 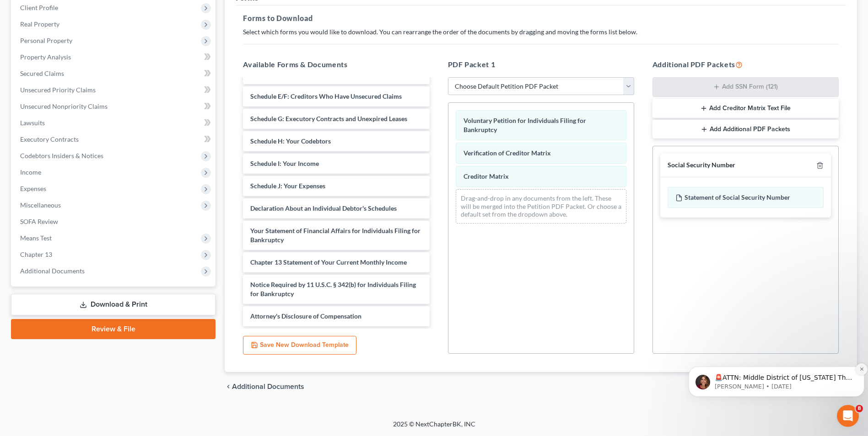 I want to click on a: Unsecured Nonpriority Claims, so click(x=114, y=106).